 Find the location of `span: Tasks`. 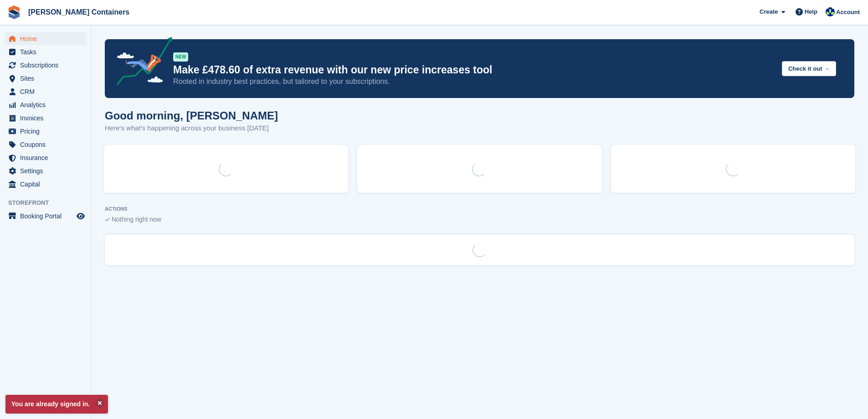

span: Tasks is located at coordinates (47, 52).